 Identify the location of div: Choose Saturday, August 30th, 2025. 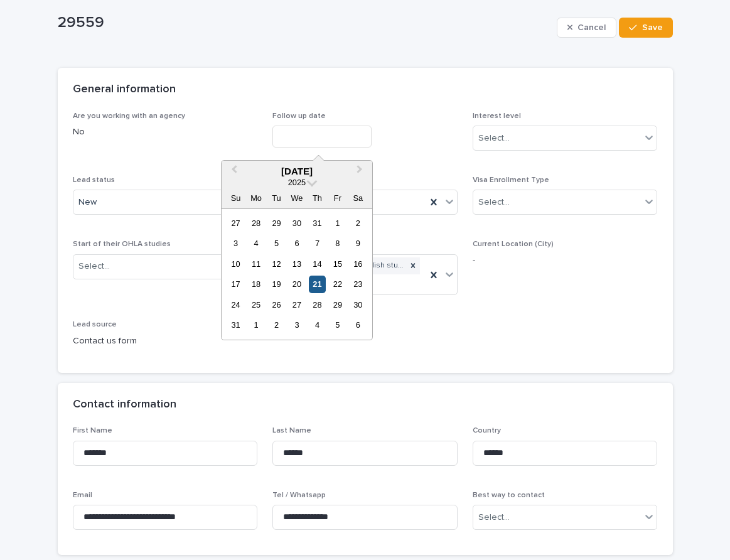
(357, 305).